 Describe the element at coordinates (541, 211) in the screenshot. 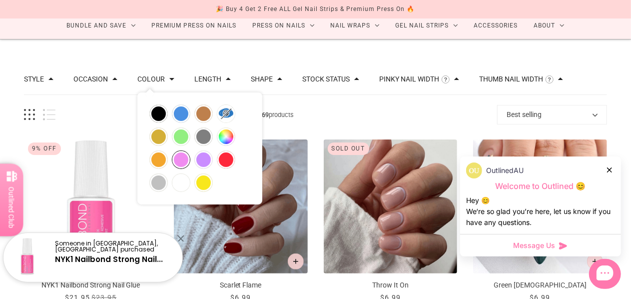

I see `div: Hey 😊 We‘re so glad you’re here, let us know if you have any questions.` at that location.